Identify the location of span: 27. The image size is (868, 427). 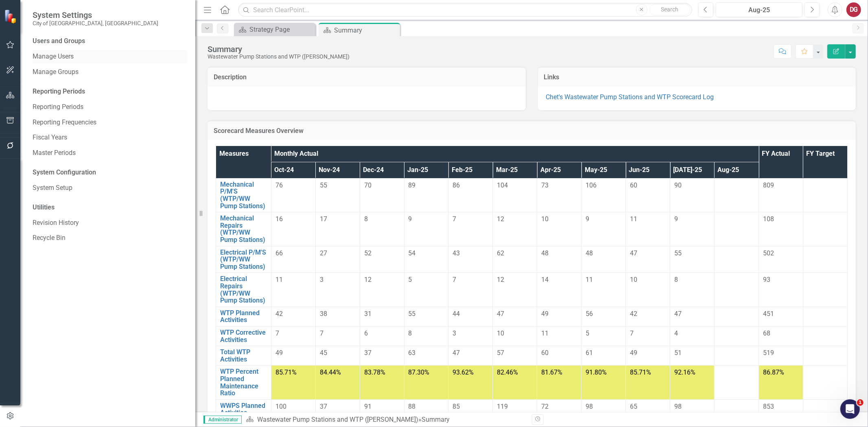
(323, 253).